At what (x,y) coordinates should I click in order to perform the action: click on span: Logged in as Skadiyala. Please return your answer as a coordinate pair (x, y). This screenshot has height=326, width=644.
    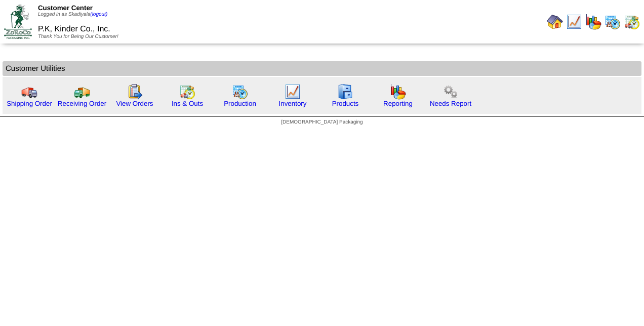
    Looking at the image, I should click on (73, 14).